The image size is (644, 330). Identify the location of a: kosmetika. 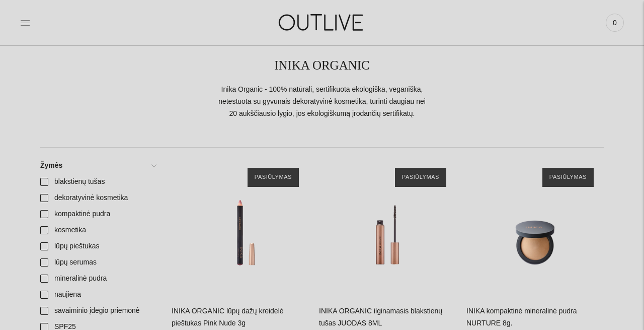
(98, 230).